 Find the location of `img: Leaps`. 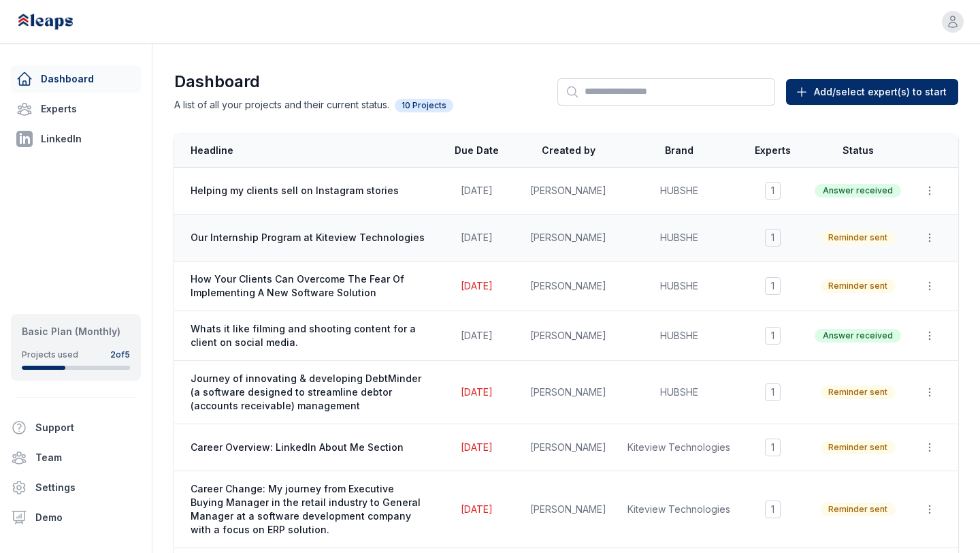

img: Leaps is located at coordinates (60, 21).